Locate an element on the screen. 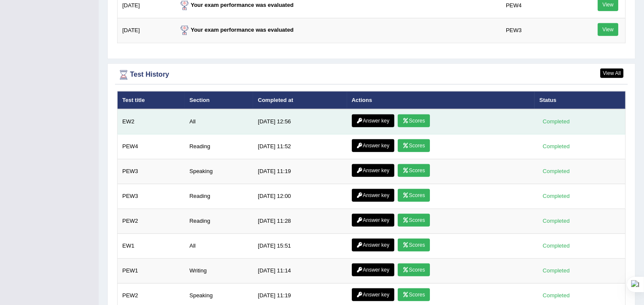 The image size is (644, 305). th: Completed at is located at coordinates (300, 100).